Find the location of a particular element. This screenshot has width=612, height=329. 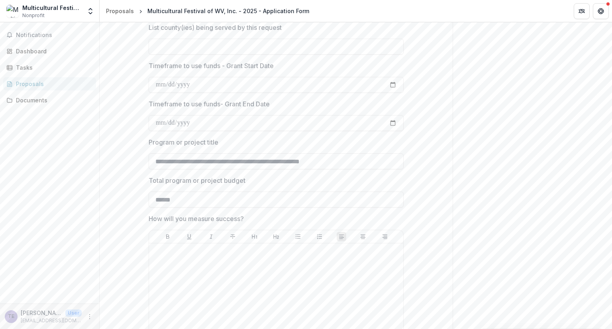

button: Ordered List is located at coordinates (319, 237).